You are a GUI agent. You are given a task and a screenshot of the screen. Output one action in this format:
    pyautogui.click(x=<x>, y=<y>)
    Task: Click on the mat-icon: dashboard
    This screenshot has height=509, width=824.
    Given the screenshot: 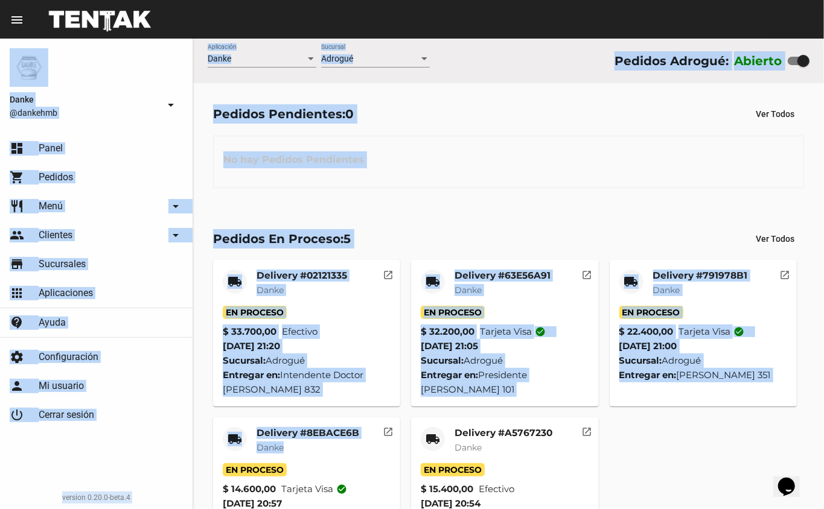 What is the action you would take?
    pyautogui.click(x=17, y=148)
    